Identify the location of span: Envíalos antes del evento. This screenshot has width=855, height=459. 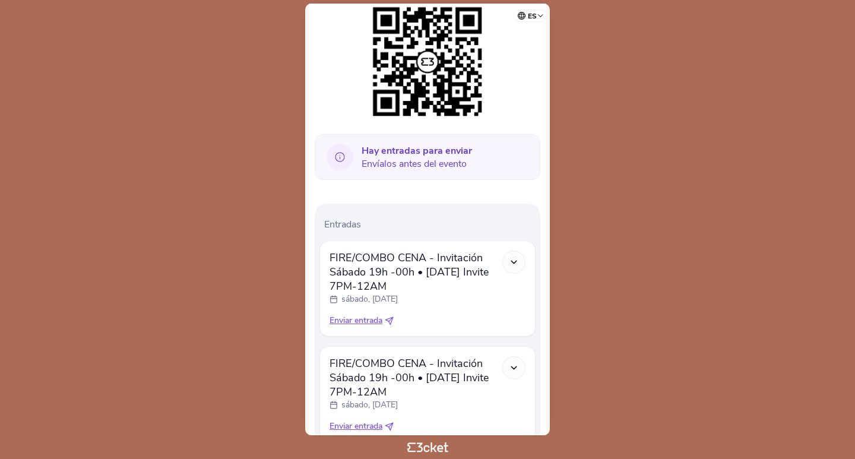
(417, 157).